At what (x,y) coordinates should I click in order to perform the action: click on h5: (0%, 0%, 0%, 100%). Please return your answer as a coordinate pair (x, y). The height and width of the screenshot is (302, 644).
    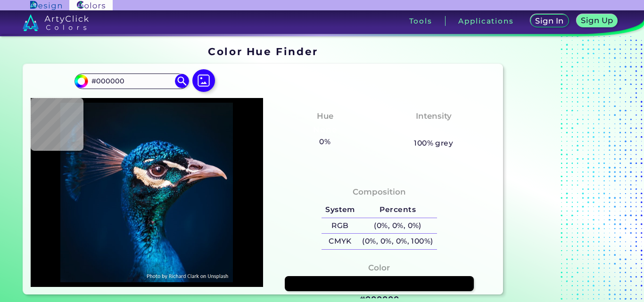
    Looking at the image, I should click on (398, 241).